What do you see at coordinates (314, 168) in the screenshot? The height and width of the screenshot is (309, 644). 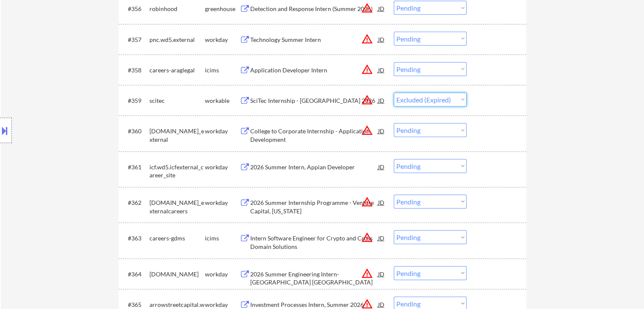 I see `div: 2026 Summer Intern, Appian Developer` at bounding box center [314, 168].